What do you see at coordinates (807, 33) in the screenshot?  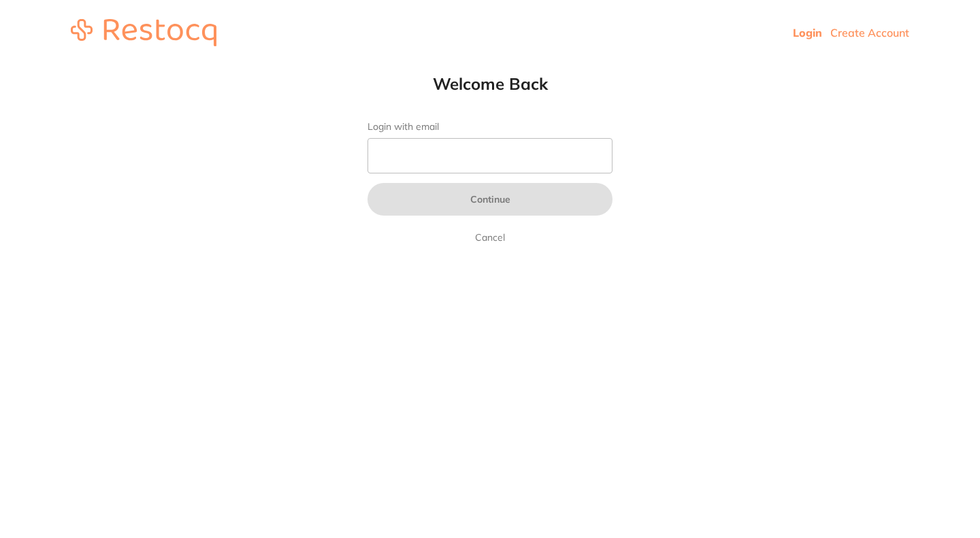 I see `a: Login` at bounding box center [807, 33].